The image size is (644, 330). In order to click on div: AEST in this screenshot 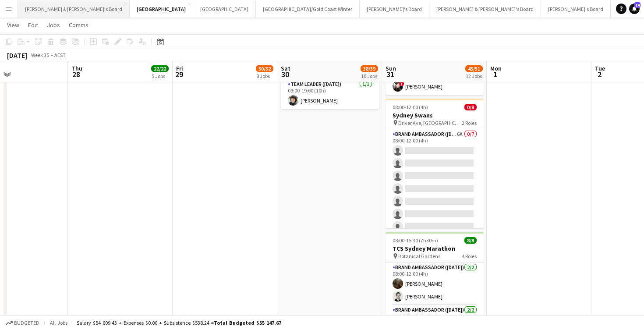, I will do `click(60, 55)`.